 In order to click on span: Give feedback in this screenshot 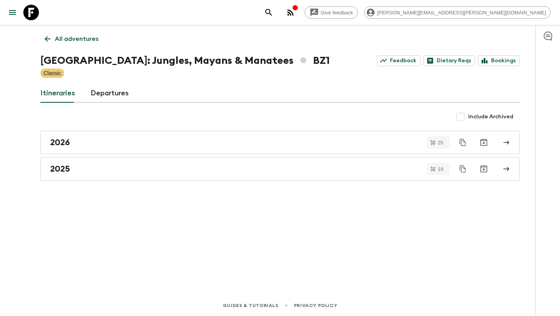, I will do `click(337, 12)`.